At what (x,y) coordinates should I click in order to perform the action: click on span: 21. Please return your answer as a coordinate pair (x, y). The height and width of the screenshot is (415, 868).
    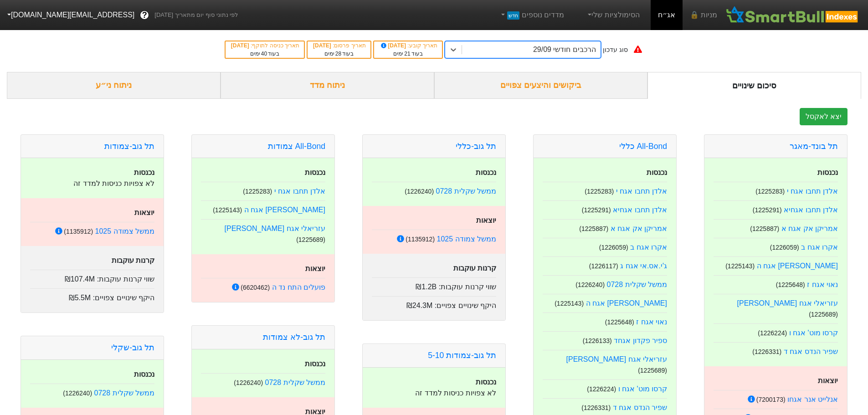
    Looking at the image, I should click on (407, 54).